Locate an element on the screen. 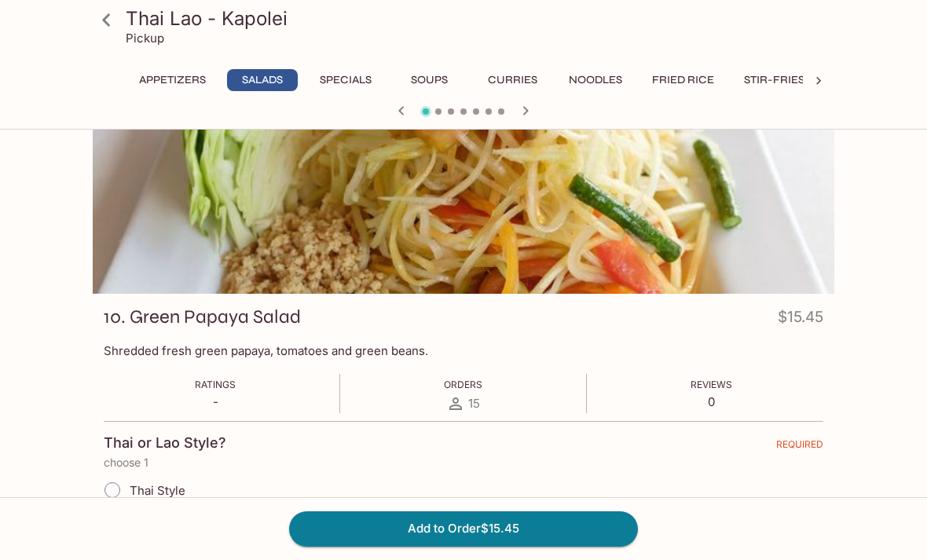 This screenshot has width=927, height=560. button: Curries is located at coordinates (512, 81).